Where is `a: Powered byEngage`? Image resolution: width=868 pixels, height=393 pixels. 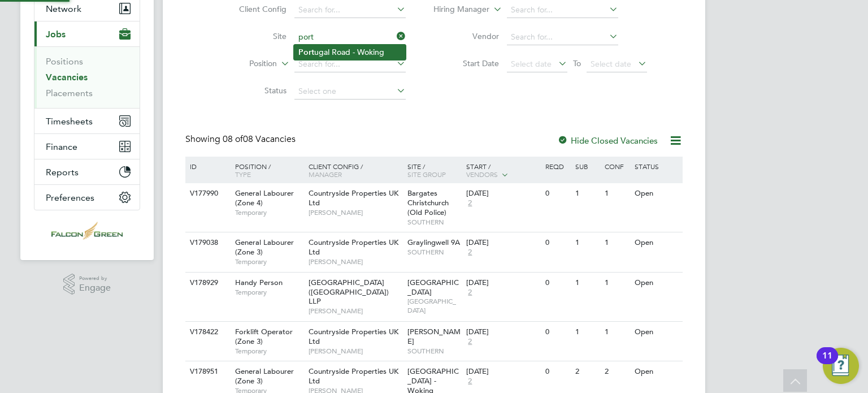 a: Powered byEngage is located at coordinates (87, 284).